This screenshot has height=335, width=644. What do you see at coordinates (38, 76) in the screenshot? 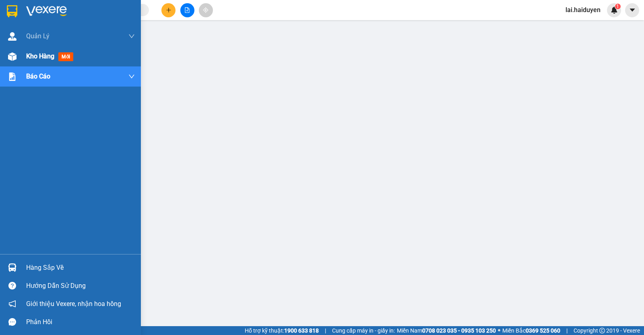
I see `span: Báo cáo` at bounding box center [38, 76].